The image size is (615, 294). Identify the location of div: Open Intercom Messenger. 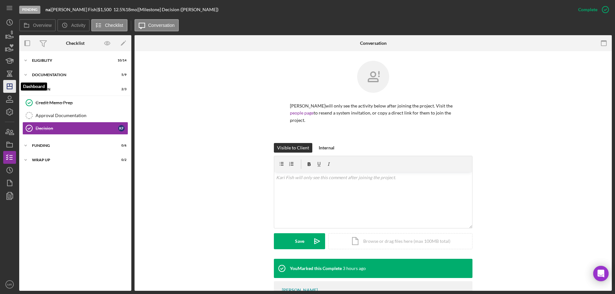
(601, 274).